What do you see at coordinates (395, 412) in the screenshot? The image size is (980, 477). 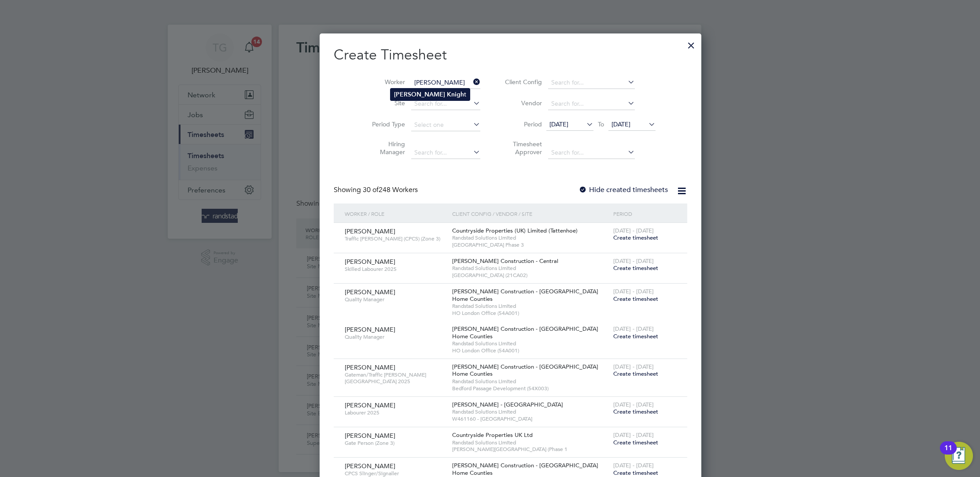 I see `span: Labourer 2025` at bounding box center [395, 412].